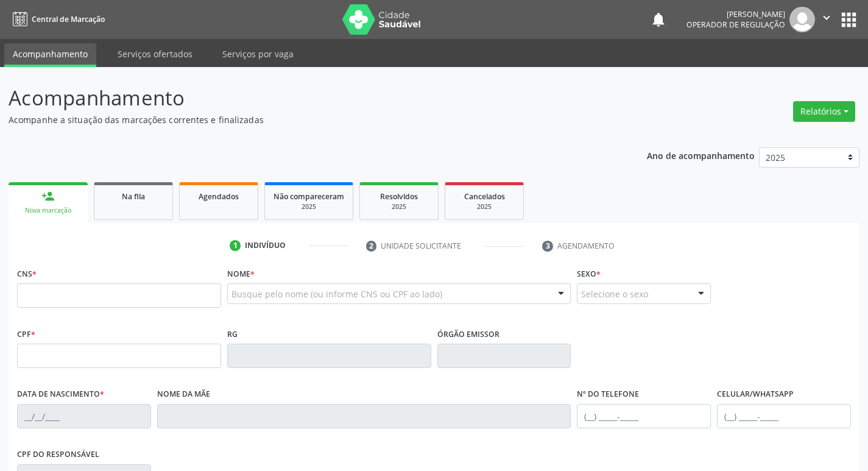 This screenshot has width=868, height=471. I want to click on a: Serviços por vaga, so click(258, 53).